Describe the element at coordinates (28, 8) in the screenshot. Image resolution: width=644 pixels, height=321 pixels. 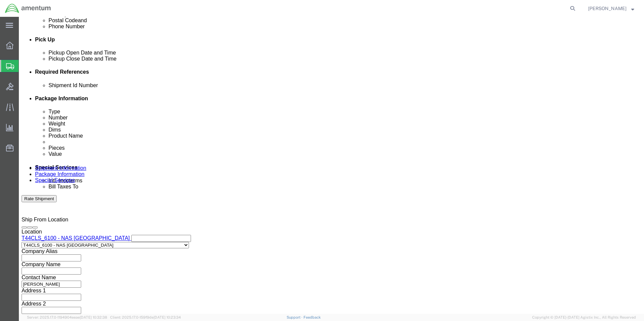
I see `img: logo` at that location.